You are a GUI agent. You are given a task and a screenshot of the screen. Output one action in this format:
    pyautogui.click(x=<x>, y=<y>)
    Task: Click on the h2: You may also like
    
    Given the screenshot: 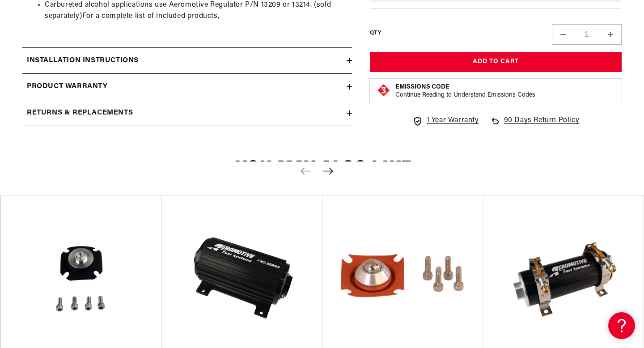 What is the action you would take?
    pyautogui.click(x=322, y=170)
    